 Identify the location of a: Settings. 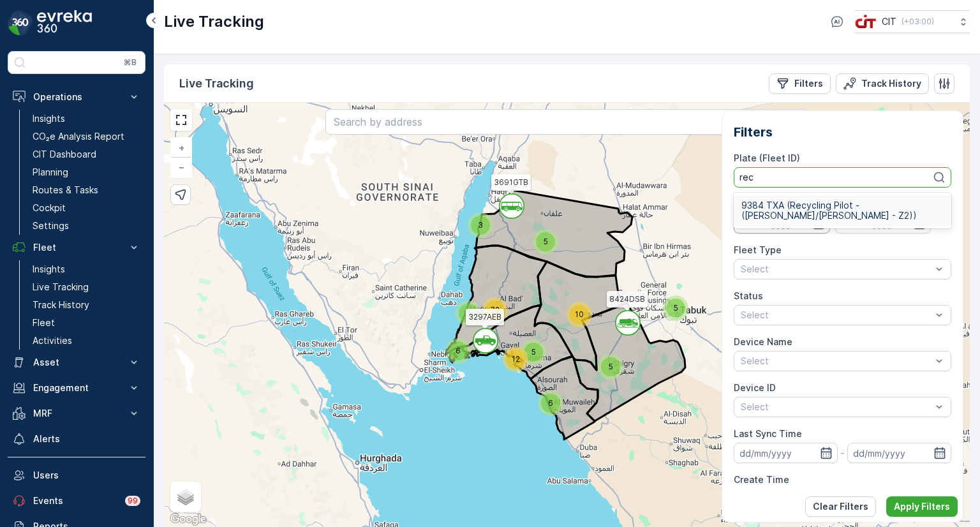
(86, 226).